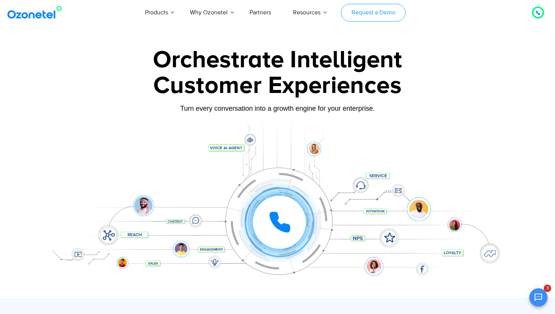  What do you see at coordinates (278, 86) in the screenshot?
I see `div: Customer Experiences` at bounding box center [278, 86].